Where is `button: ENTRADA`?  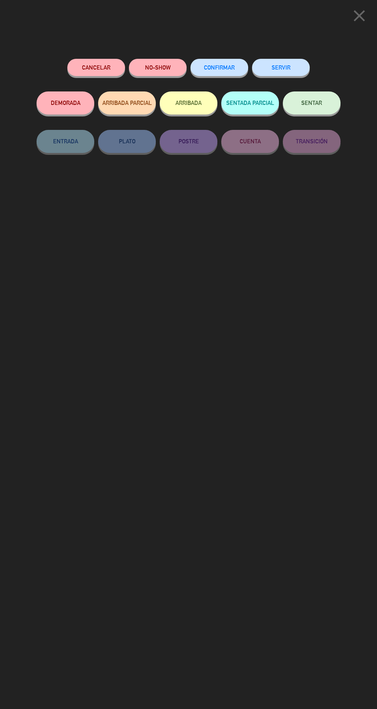
button: ENTRADA is located at coordinates (65, 141).